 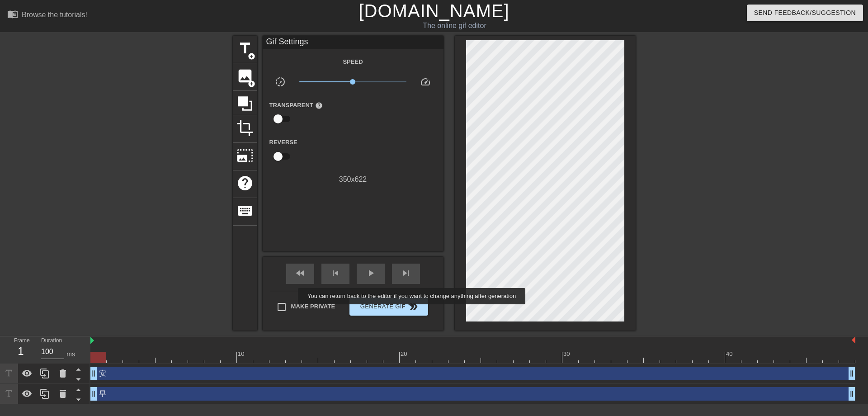 I want to click on img: bound-end.png, so click(x=854, y=340).